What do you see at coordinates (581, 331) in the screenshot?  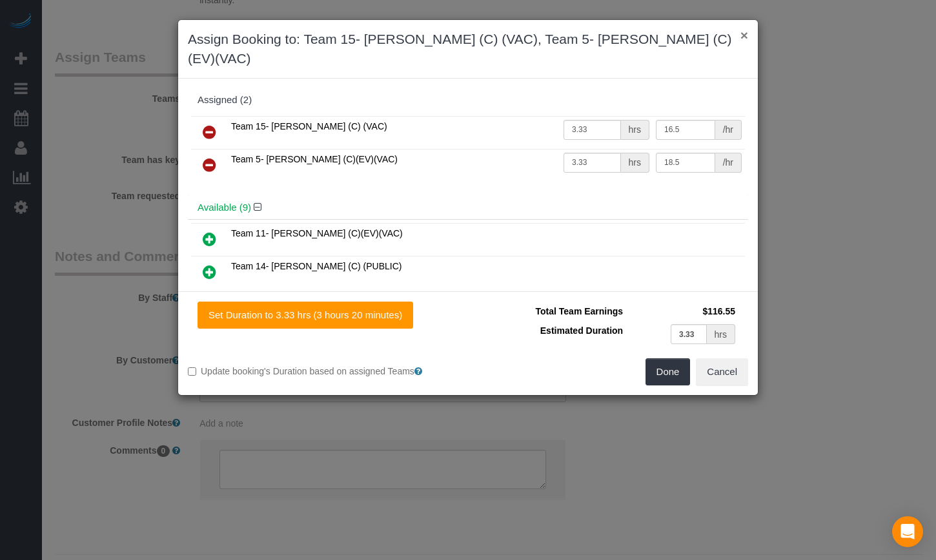 I see `span: Estimated Duration` at bounding box center [581, 331].